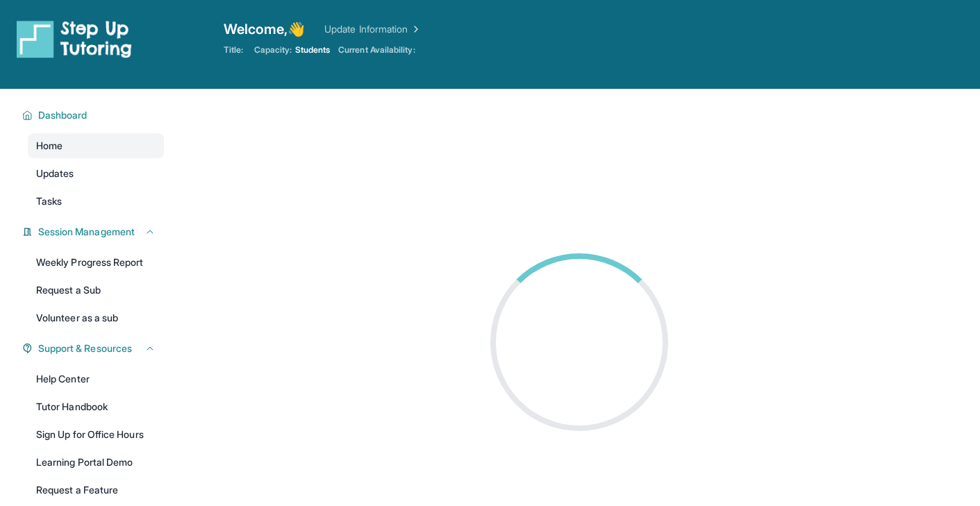 This screenshot has height=506, width=980. What do you see at coordinates (233, 50) in the screenshot?
I see `span: Title:` at bounding box center [233, 50].